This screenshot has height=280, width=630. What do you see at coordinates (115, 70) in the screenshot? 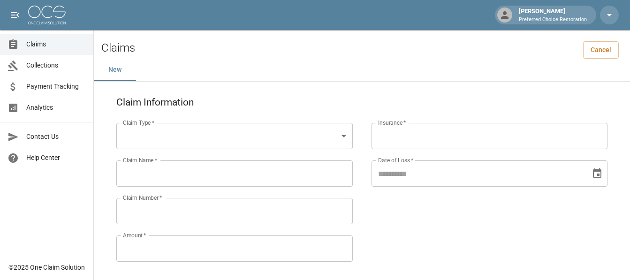
I see `button: New` at bounding box center [115, 70].